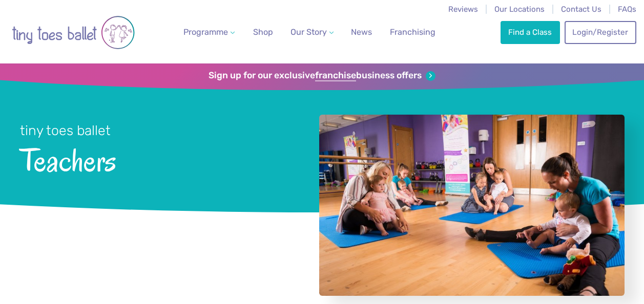 This screenshot has height=304, width=644. I want to click on a: Login/Register, so click(600, 32).